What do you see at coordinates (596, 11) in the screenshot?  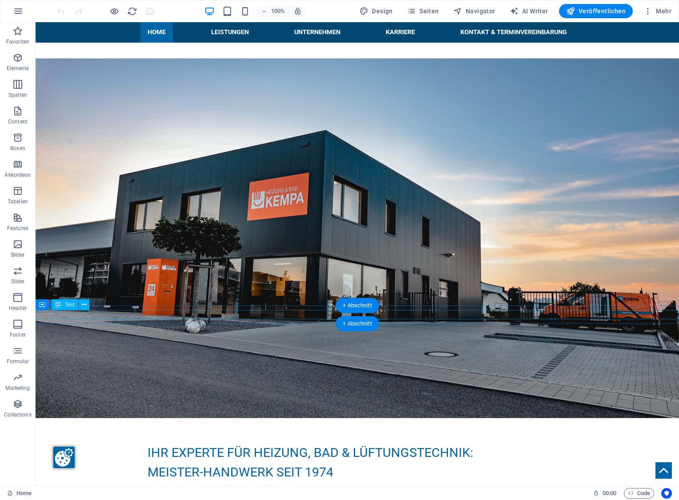 I see `span: Veröffentlichen` at bounding box center [596, 11].